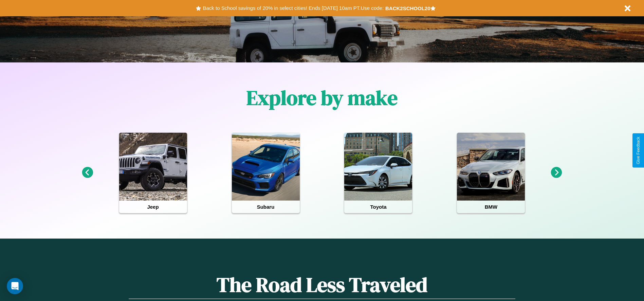 This screenshot has height=301, width=644. Describe the element at coordinates (153, 207) in the screenshot. I see `h4: Jeep` at that location.